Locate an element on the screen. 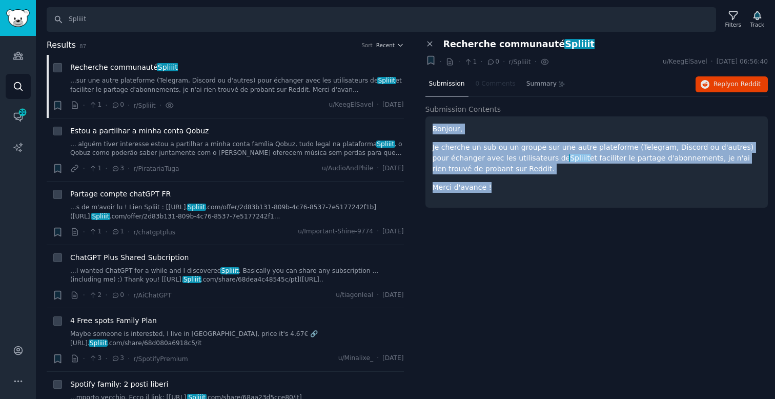 This screenshot has width=775, height=399. div: Track is located at coordinates (757, 25).